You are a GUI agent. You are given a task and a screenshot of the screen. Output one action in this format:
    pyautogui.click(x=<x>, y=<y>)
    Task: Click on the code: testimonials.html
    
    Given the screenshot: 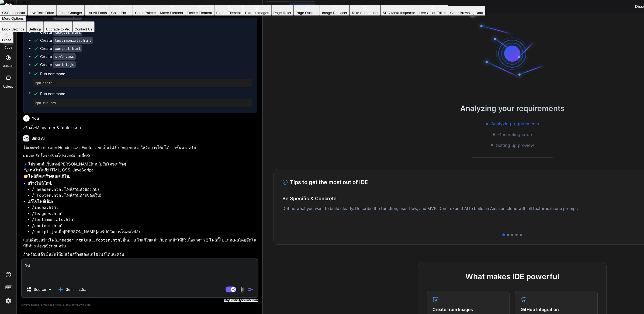 What is the action you would take?
    pyautogui.click(x=73, y=41)
    